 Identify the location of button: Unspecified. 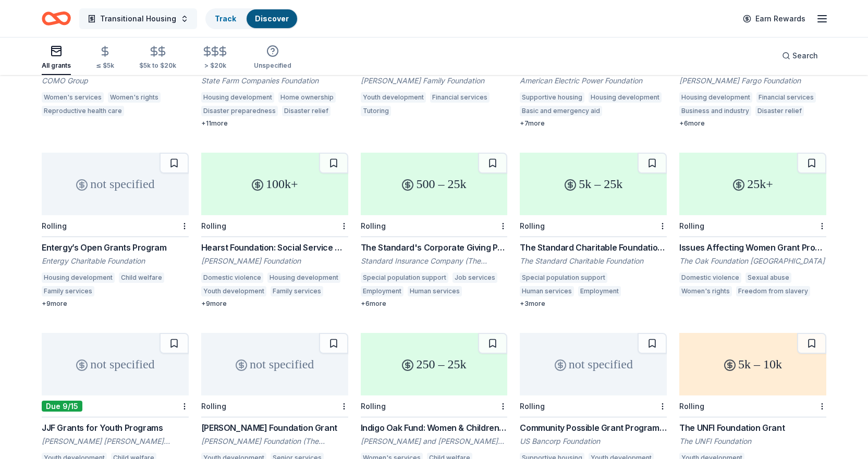
(273, 58).